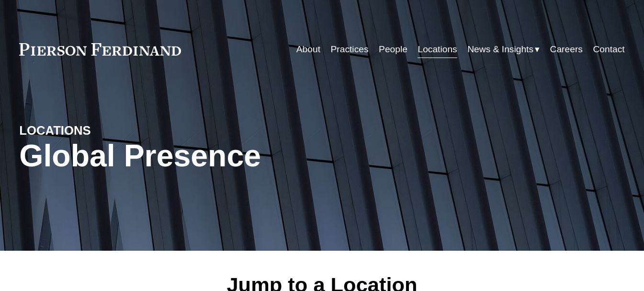 This screenshot has width=644, height=291. What do you see at coordinates (221, 156) in the screenshot?
I see `h1: Global Presence` at bounding box center [221, 156].